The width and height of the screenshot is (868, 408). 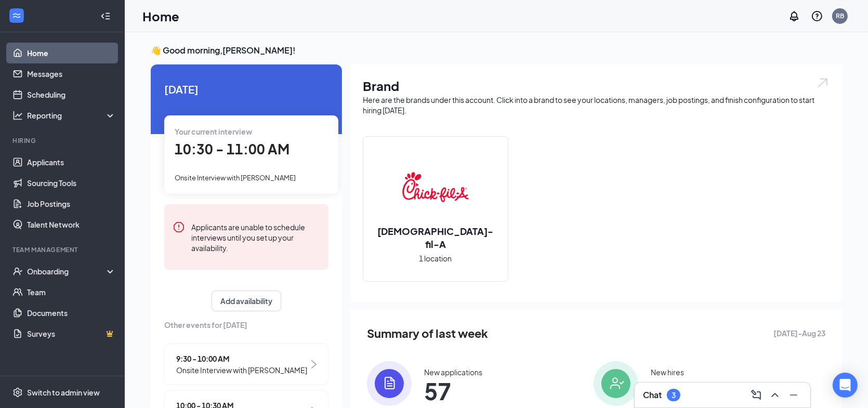 What do you see at coordinates (255, 237) in the screenshot?
I see `div: Applicants are unable to schedule interviews until you set up your availability.` at bounding box center [255, 237].